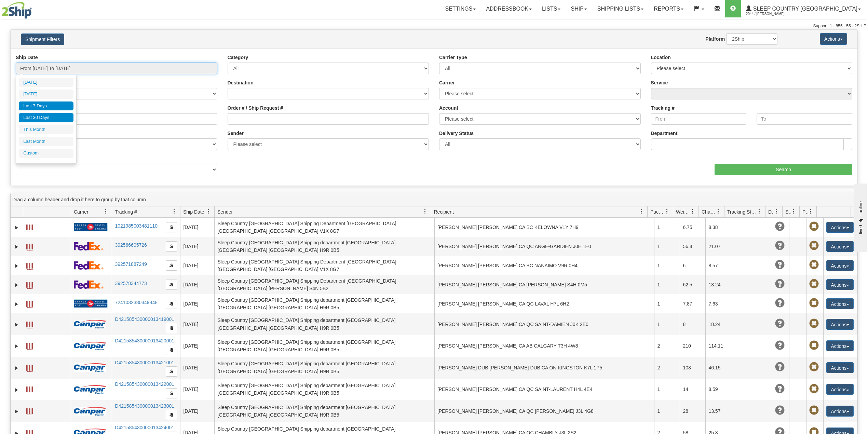 Image resolution: width=868 pixels, height=434 pixels. What do you see at coordinates (793, 211) in the screenshot?
I see `a: Shipment Issues filter column settings` at bounding box center [793, 211].